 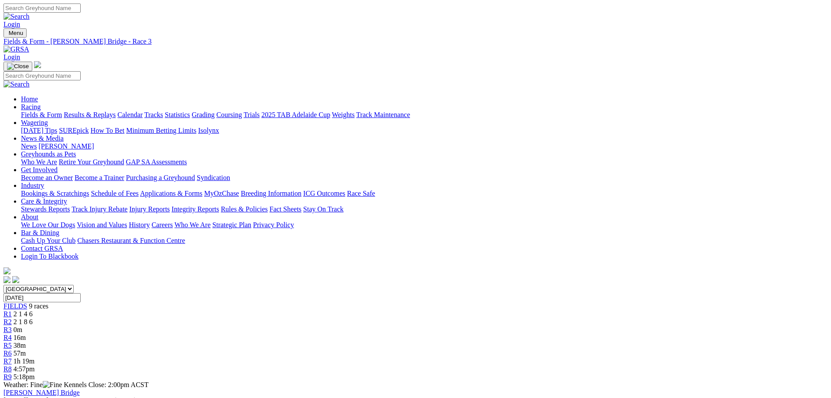 I want to click on a: Minimum Betting Limits, so click(x=161, y=130).